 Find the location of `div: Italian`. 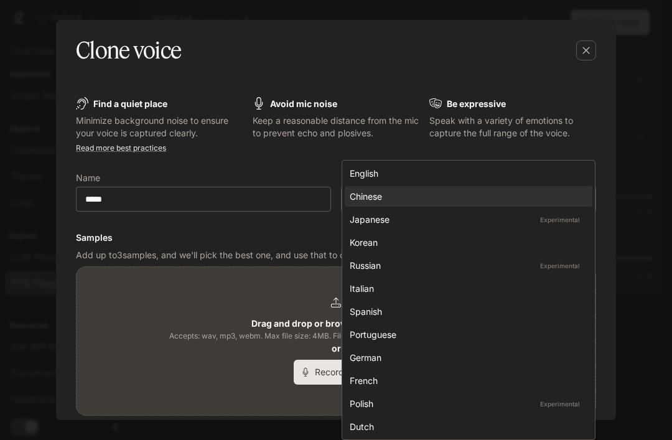

div: Italian is located at coordinates (466, 288).